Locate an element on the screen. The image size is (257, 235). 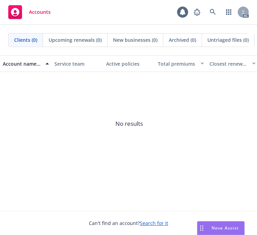
div: Drag to move is located at coordinates (202, 228).